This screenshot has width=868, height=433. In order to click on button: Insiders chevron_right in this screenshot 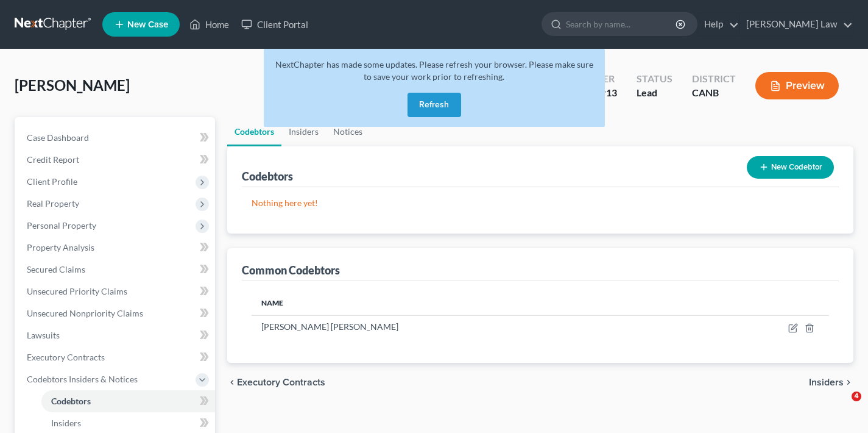, I will do `click(831, 382)`.